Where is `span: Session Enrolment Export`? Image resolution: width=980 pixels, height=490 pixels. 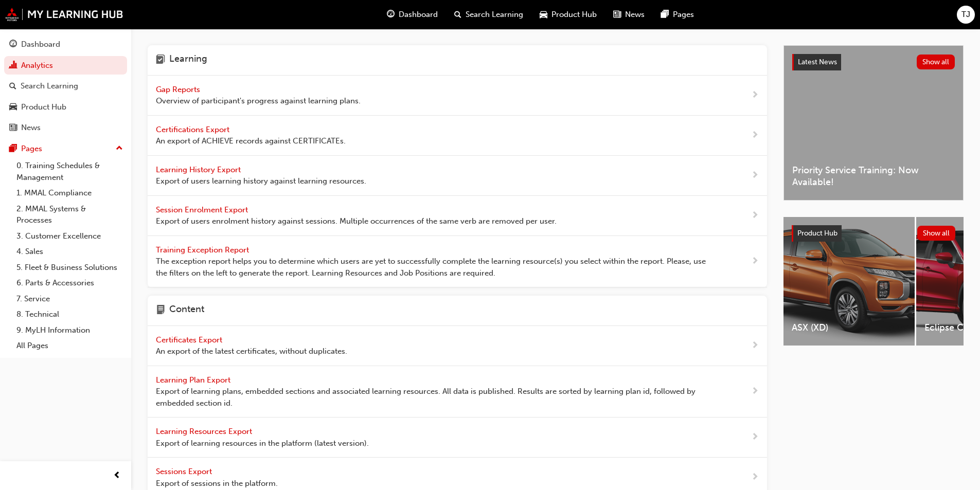 span: Session Enrolment Export is located at coordinates (203, 210).